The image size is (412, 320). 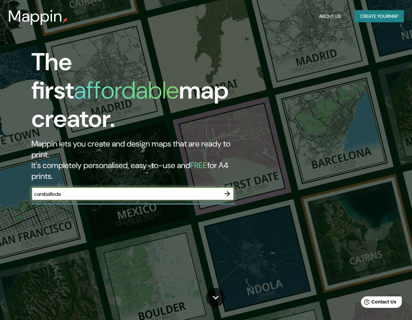 What do you see at coordinates (379, 16) in the screenshot?
I see `button: Create yourmap` at bounding box center [379, 16].